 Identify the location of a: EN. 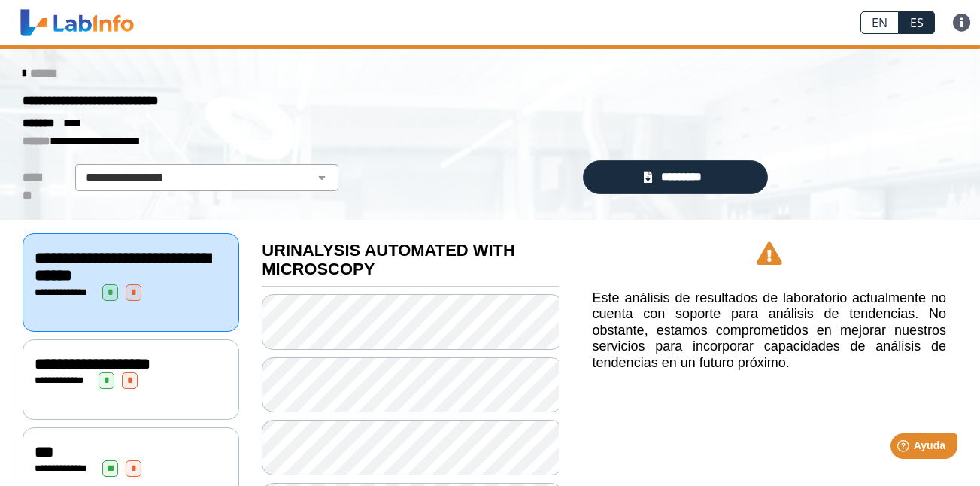
(880, 23).